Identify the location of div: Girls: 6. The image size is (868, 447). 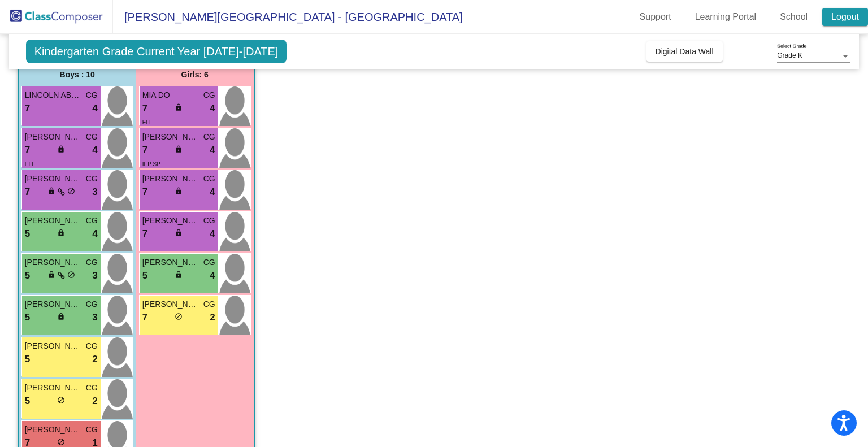
(195, 75).